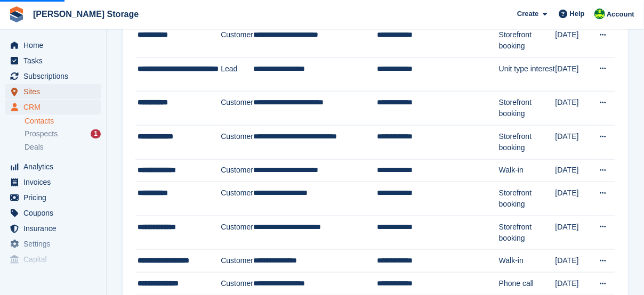  I want to click on a: Deals, so click(62, 147).